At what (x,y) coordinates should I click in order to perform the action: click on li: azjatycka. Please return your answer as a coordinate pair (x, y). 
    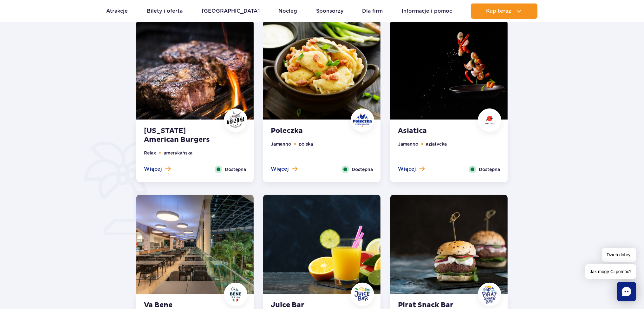
    Looking at the image, I should click on (436, 144).